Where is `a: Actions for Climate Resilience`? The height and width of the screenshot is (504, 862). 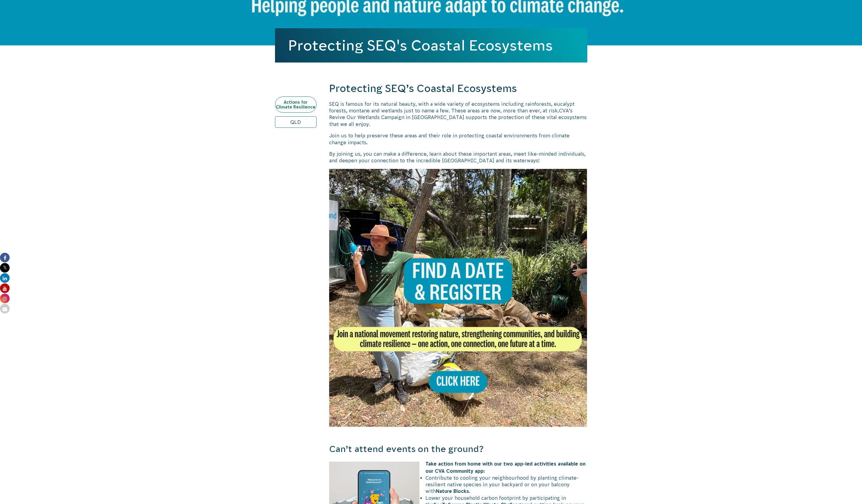 a: Actions for Climate Resilience is located at coordinates (296, 105).